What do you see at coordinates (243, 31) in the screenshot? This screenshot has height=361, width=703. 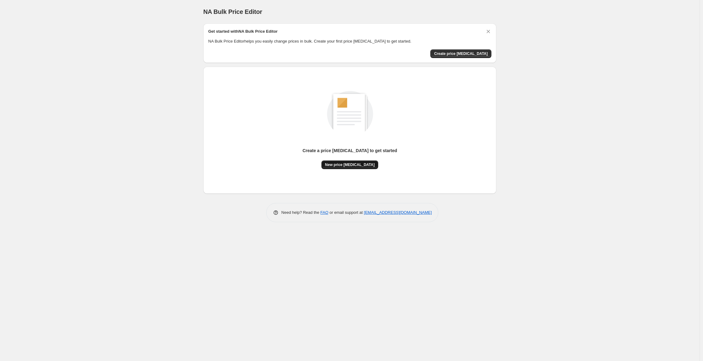 I see `h2: Get started with NA Bulk Price Editor` at bounding box center [243, 31].